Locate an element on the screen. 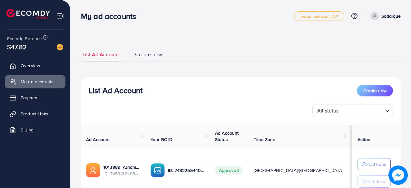 Image resolution: width=411 pixels, height=188 pixels. span: Ecomdy Balance is located at coordinates (24, 39).